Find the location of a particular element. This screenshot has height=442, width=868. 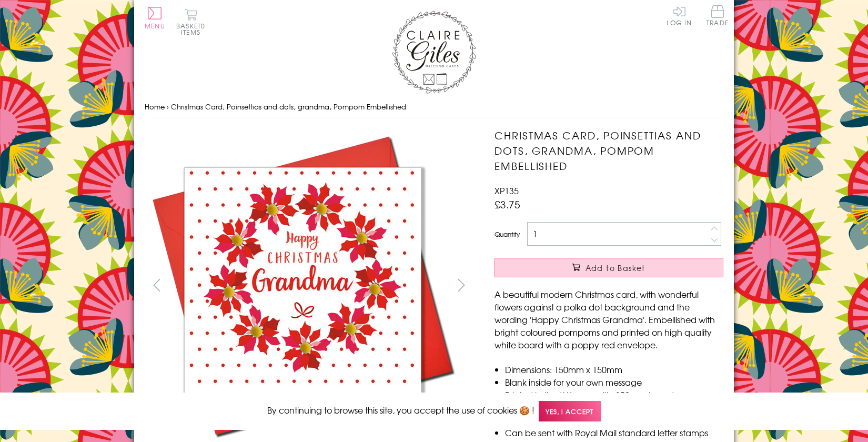

li: Blank inside for your own message is located at coordinates (613, 382).